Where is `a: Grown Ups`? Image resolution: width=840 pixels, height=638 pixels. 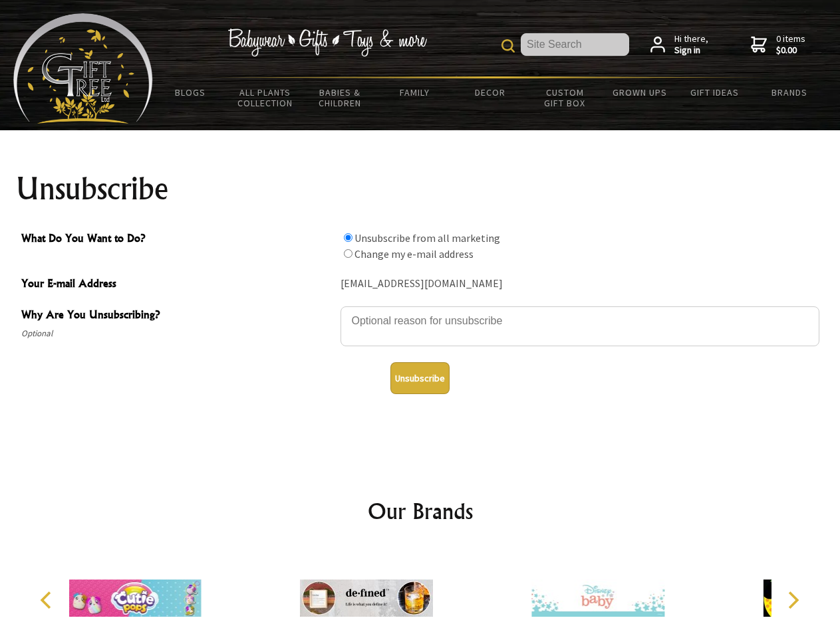
a: Grown Ups is located at coordinates (639, 92).